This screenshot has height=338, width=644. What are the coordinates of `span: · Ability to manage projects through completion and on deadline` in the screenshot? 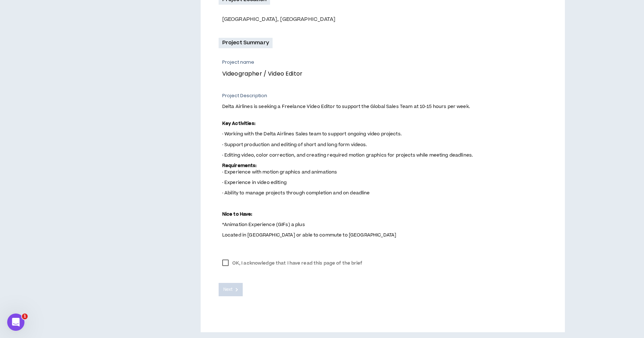 It's located at (296, 193).